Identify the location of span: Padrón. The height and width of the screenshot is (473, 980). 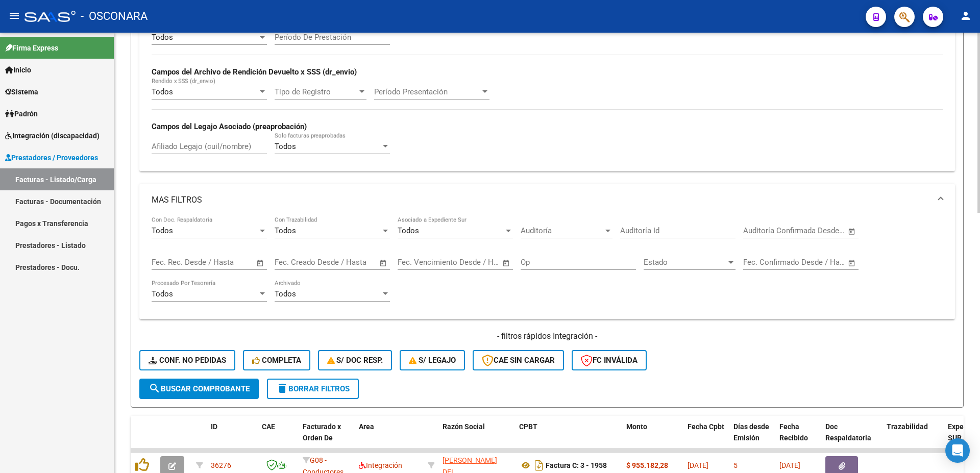
(21, 114).